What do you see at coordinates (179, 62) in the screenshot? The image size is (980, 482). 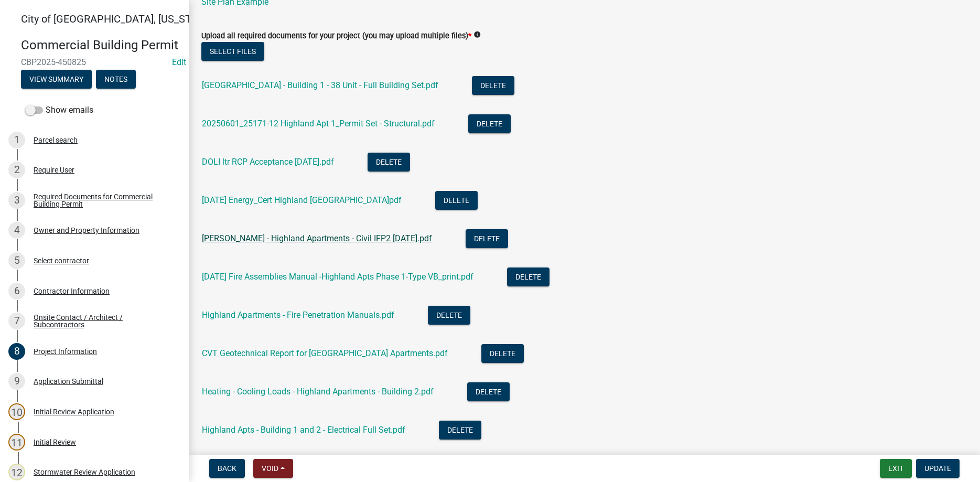 I see `a: Edit` at bounding box center [179, 62].